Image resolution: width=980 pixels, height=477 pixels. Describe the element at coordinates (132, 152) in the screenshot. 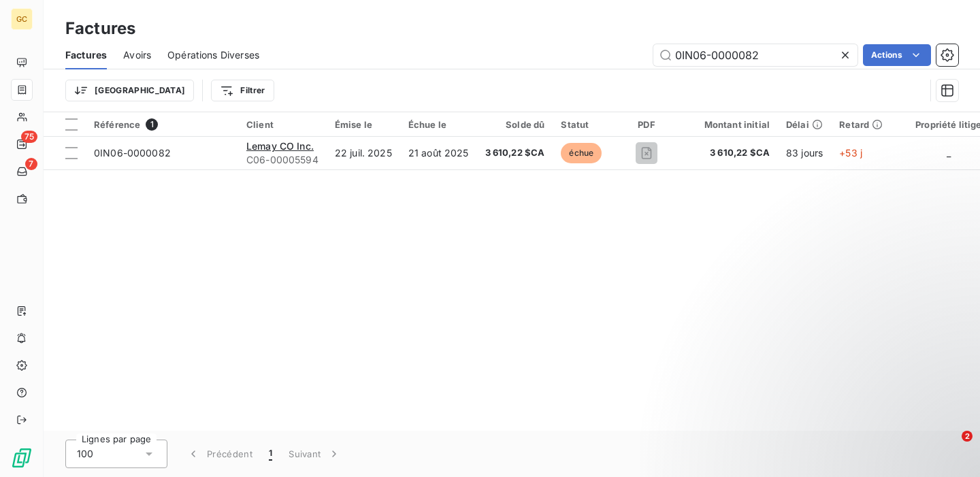

I see `span: 0IN06-0000082` at that location.